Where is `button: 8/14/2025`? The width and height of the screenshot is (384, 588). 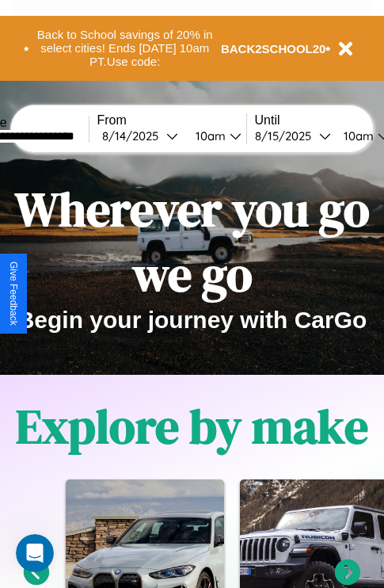 button: 8/14/2025 is located at coordinates (140, 136).